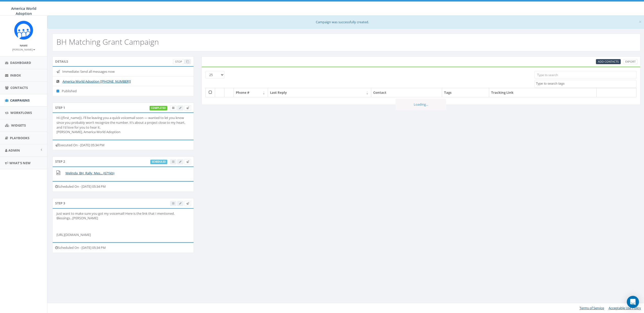 The height and width of the screenshot is (313, 644). I want to click on textarea: Search, so click(587, 83).